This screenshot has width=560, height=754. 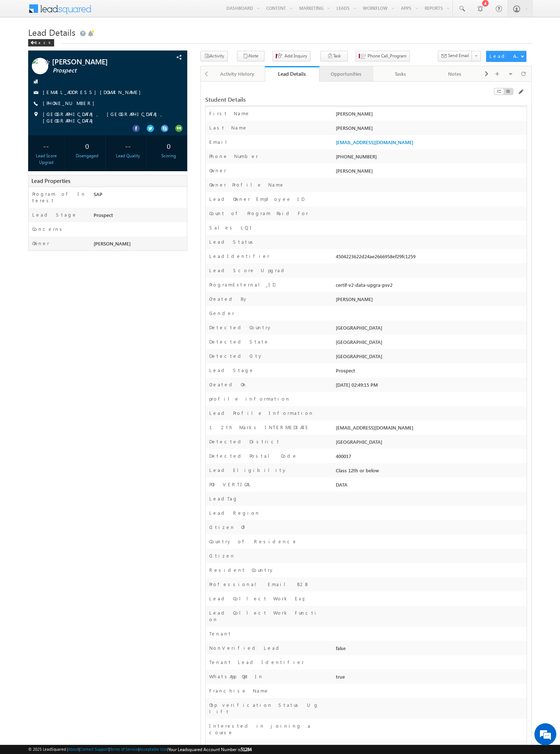 What do you see at coordinates (431, 458) in the screenshot?
I see `div: 400017` at bounding box center [431, 458].